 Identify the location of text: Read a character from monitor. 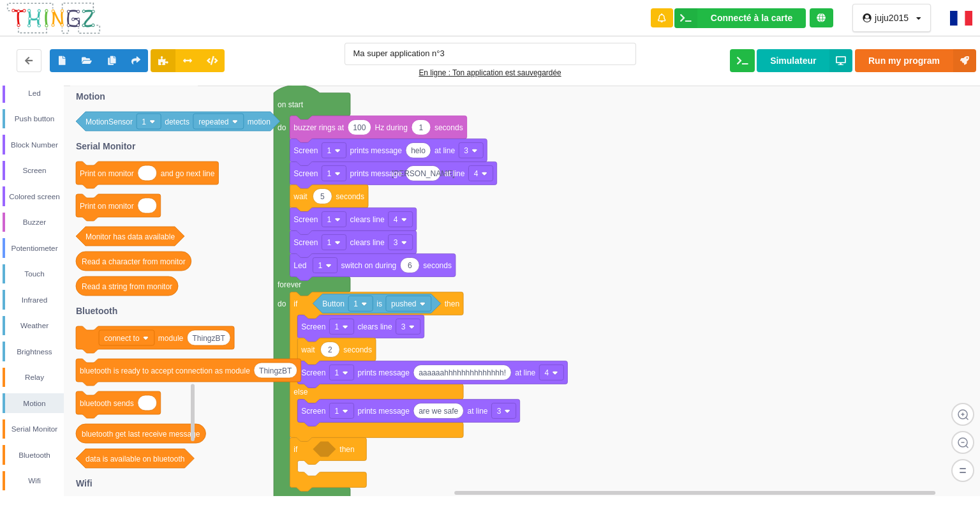
(133, 261).